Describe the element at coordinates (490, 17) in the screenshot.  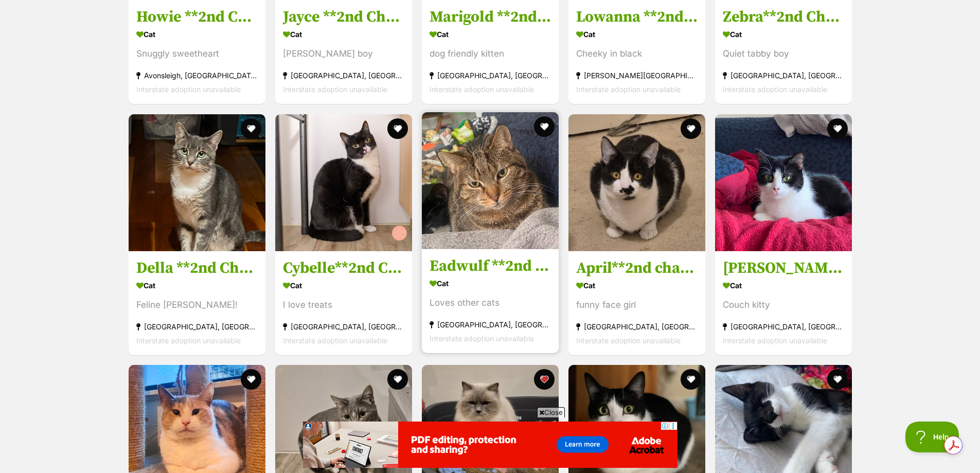
I see `h3: Marigold **2nd Chance Cat Rescue**` at that location.